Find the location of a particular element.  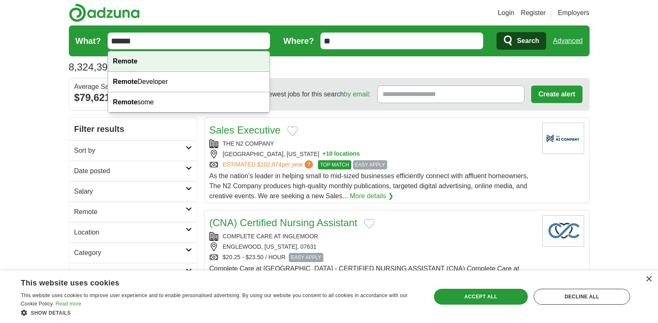

a: Location is located at coordinates (133, 232).